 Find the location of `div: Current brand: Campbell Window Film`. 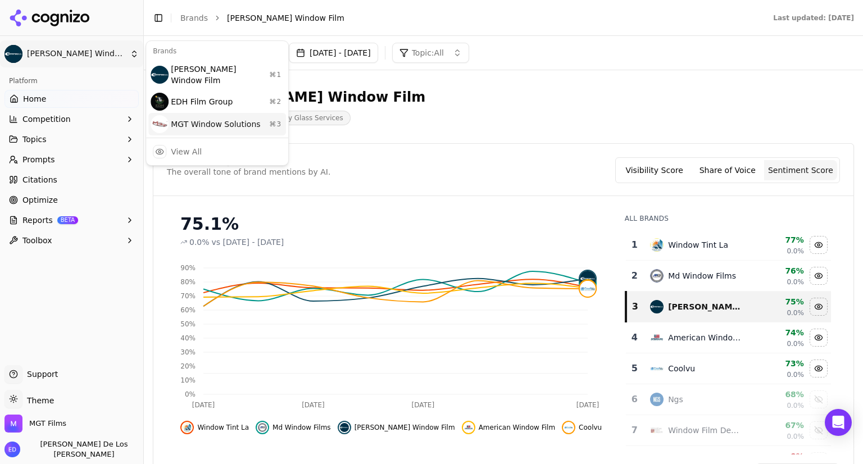

div: Current brand: Campbell Window Film is located at coordinates (217, 103).